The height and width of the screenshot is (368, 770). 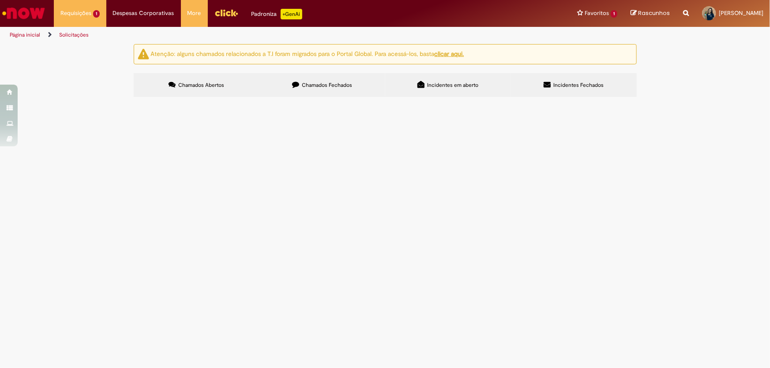 I want to click on span: Despesas Corporativas, so click(x=143, y=13).